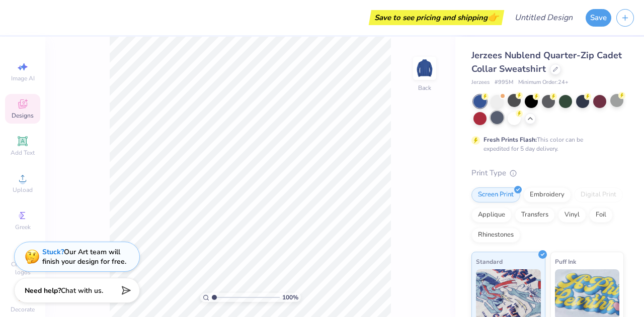 This screenshot has width=644, height=317. I want to click on span: Puff Ink, so click(566, 261).